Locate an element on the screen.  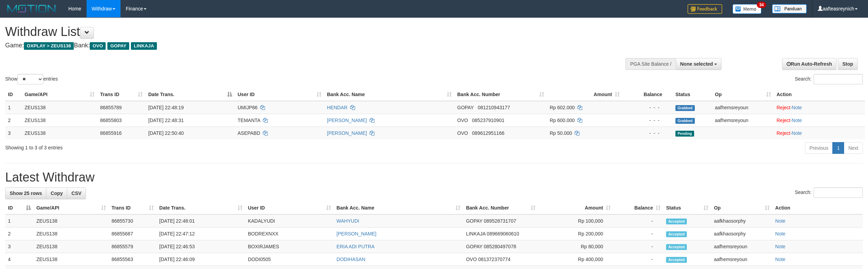
th: Balance: activate to sort column ascending is located at coordinates (638, 208).